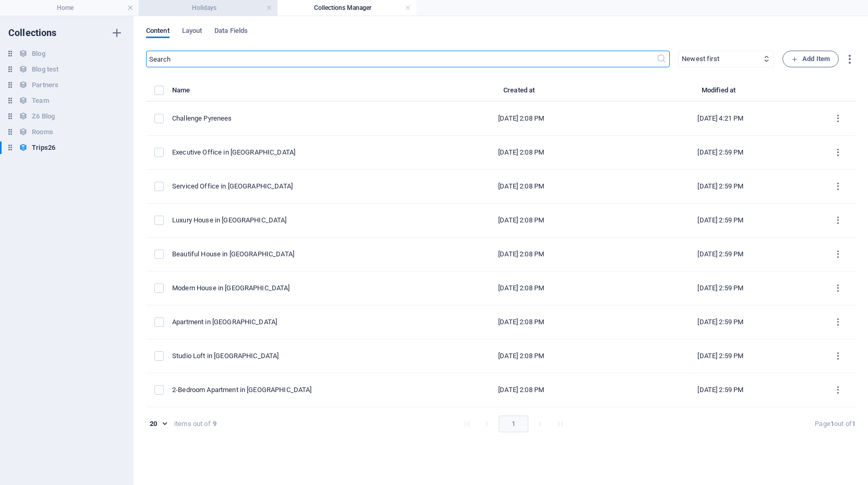  I want to click on th: Modified at, so click(721, 93).